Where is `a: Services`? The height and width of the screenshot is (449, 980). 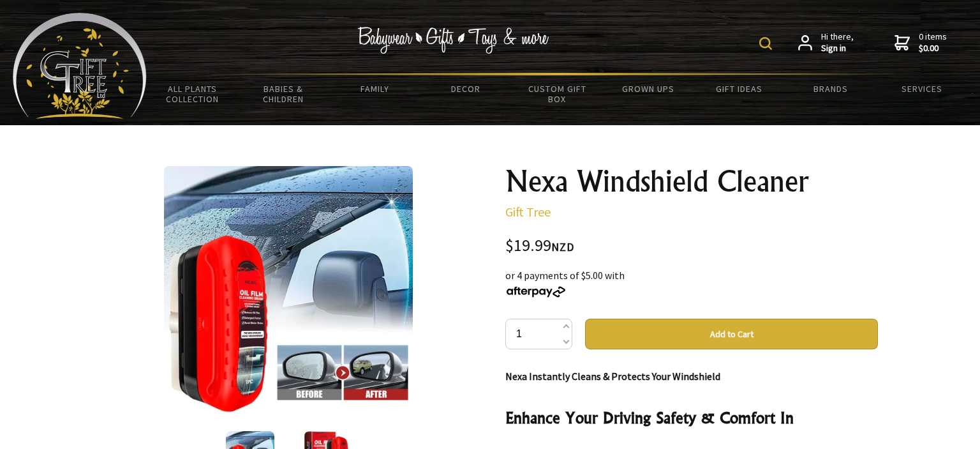 a: Services is located at coordinates (922, 89).